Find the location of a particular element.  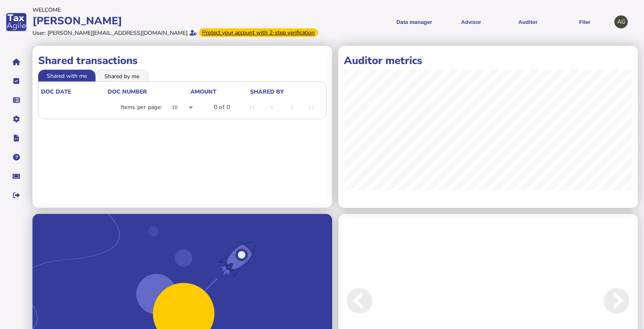

menu: navigate products is located at coordinates (467, 22).